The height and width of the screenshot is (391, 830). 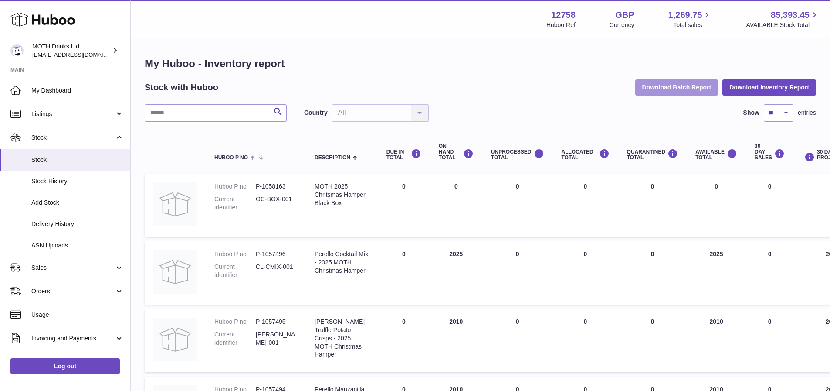 I want to click on dd: P-1058163, so click(x=276, y=186).